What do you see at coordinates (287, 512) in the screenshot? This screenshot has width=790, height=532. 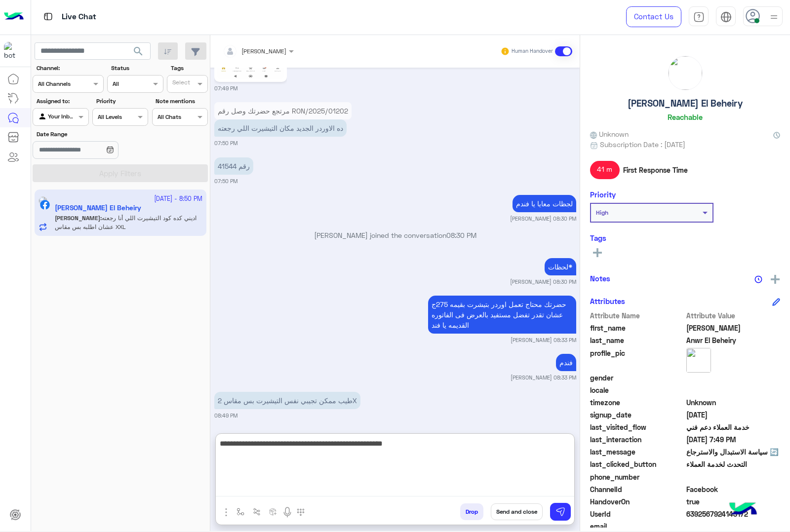 I see `img: send voice note` at bounding box center [287, 512].